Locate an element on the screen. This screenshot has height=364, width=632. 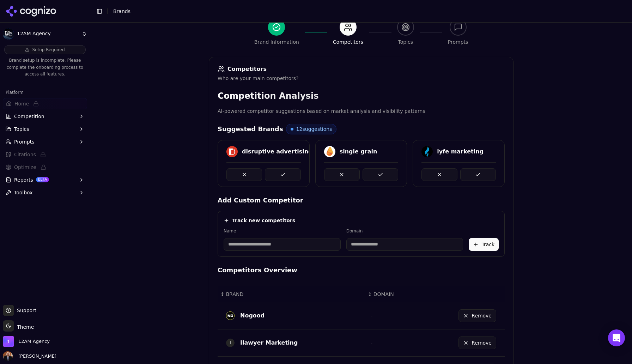
span: BRAND is located at coordinates (235, 294).